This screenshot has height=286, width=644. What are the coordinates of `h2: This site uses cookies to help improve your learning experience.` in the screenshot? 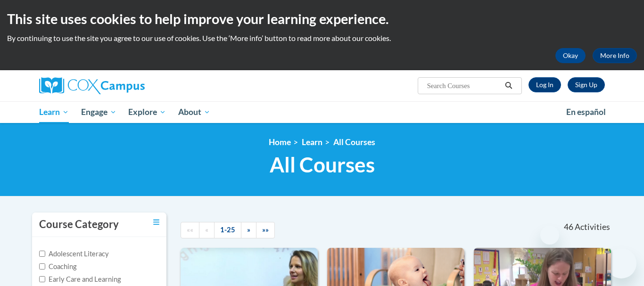 It's located at (322, 19).